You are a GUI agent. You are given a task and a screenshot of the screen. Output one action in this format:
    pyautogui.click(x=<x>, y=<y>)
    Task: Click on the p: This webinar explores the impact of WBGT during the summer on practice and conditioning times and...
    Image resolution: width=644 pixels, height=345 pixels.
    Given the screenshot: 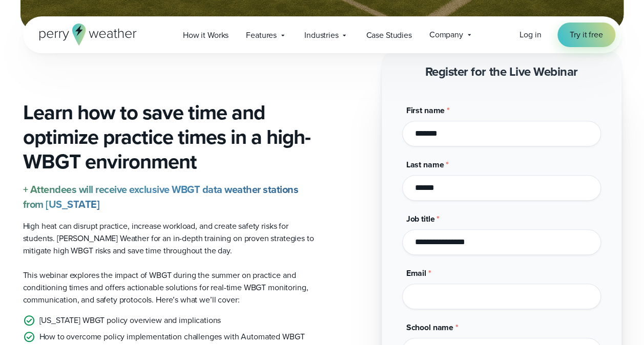 What is the action you would take?
    pyautogui.click(x=168, y=288)
    